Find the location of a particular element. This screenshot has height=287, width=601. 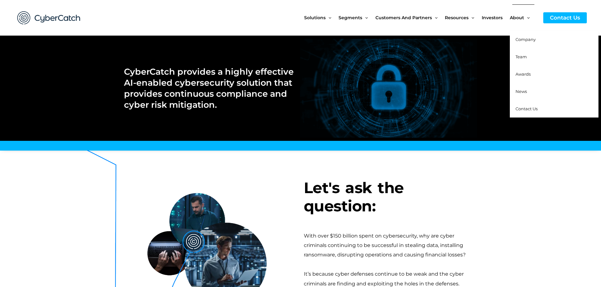

span: Awards is located at coordinates (523, 74).